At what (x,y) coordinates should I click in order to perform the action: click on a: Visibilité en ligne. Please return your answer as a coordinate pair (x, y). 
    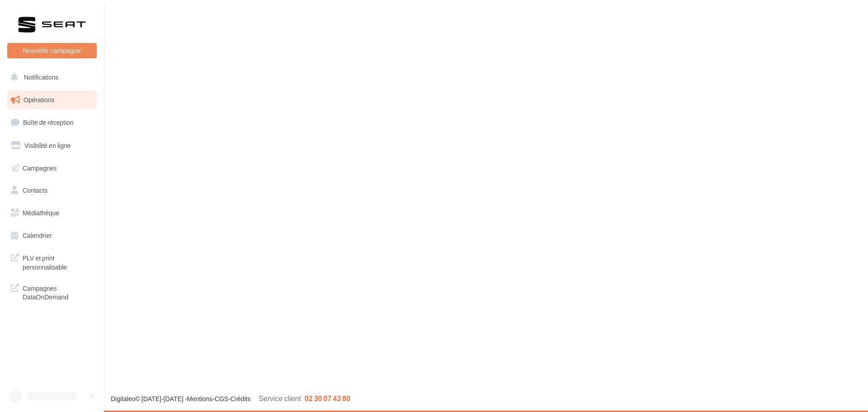
    Looking at the image, I should click on (52, 145).